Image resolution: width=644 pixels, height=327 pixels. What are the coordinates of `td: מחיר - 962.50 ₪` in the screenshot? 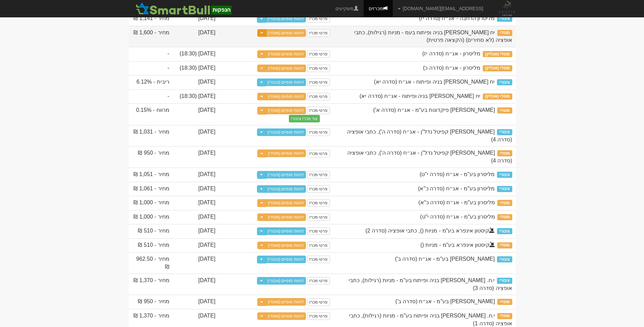 It's located at (151, 262).